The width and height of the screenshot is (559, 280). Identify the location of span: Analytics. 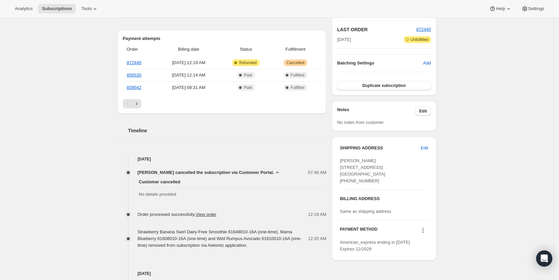
(23, 9).